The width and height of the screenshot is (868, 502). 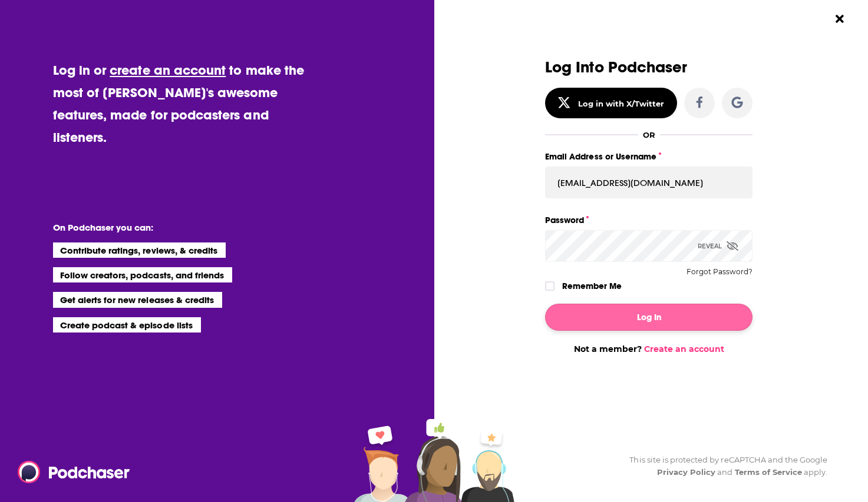 What do you see at coordinates (649, 318) in the screenshot?
I see `button: Log In` at bounding box center [649, 318].